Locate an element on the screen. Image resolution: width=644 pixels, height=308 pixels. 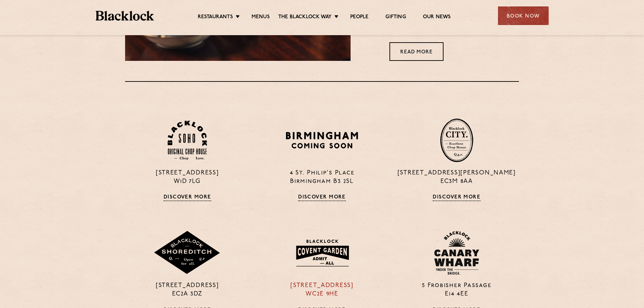
img: Shoreditch-stamp-v2-default.svg is located at coordinates (187, 253).